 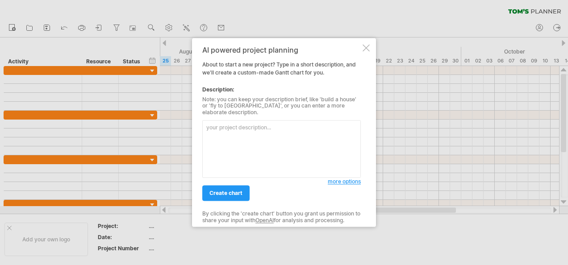 I want to click on a: create chart, so click(x=226, y=193).